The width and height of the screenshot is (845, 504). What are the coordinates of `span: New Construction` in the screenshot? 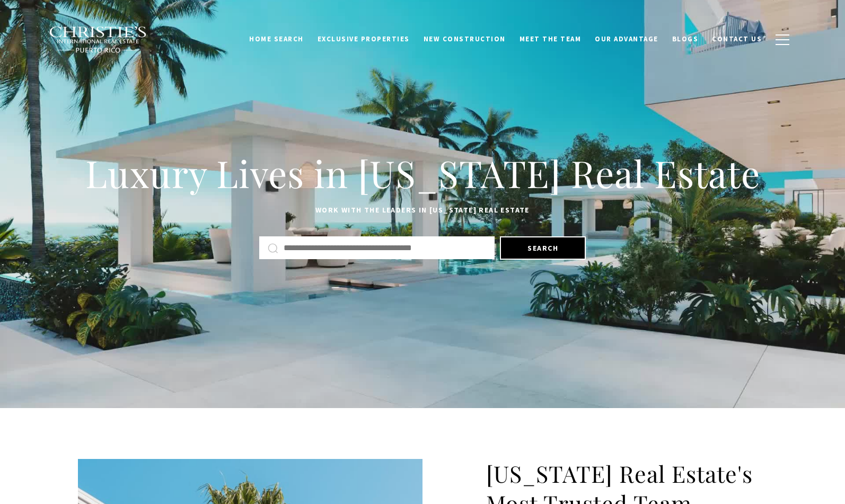 It's located at (464, 38).